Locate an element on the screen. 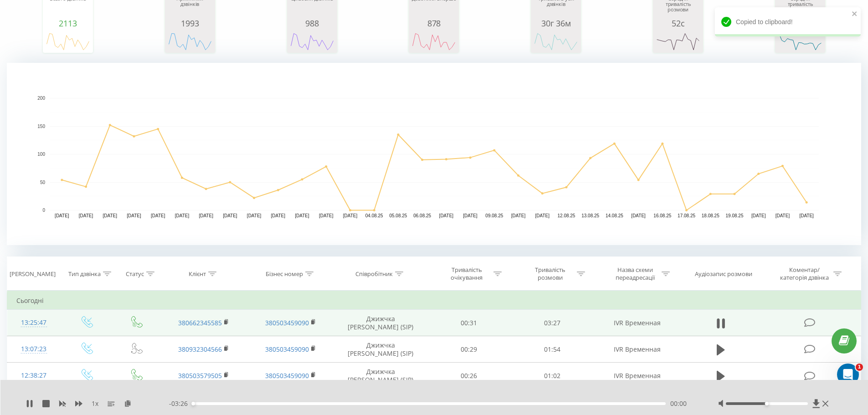 Image resolution: width=868 pixels, height=415 pixels. span: 1 x is located at coordinates (95, 404).